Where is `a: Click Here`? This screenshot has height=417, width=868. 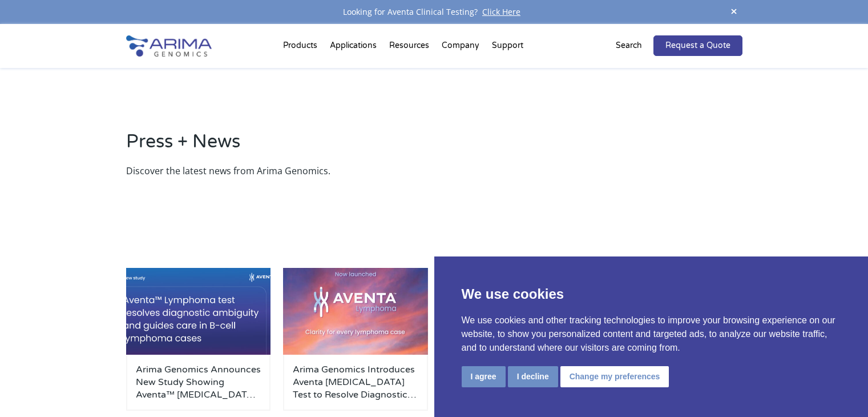 a: Click Here is located at coordinates (501, 11).